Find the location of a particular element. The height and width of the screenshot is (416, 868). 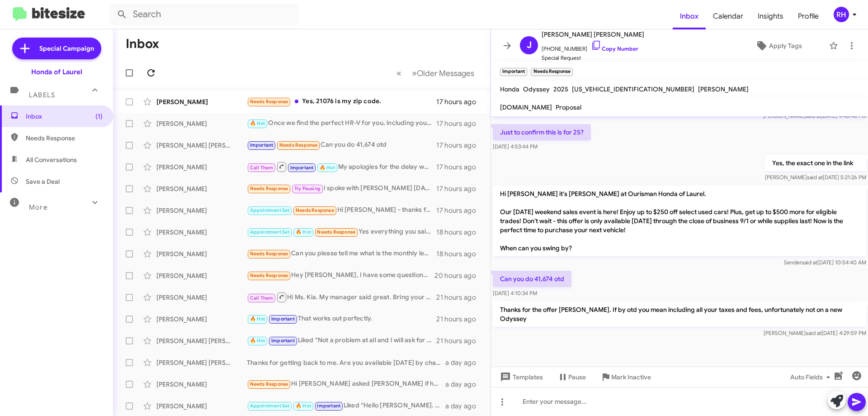

p: Just to confirm this is for 25? is located at coordinates (541, 132).